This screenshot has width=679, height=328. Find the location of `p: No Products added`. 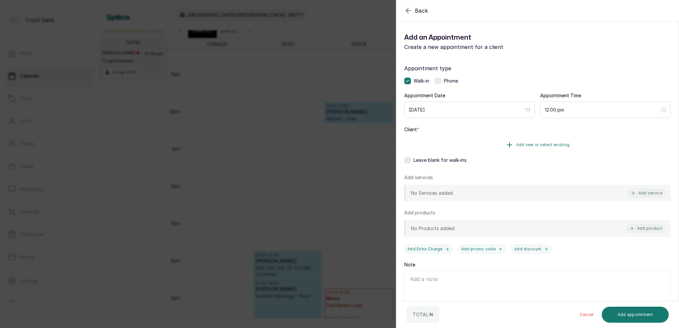

p: No Products added is located at coordinates (433, 229).